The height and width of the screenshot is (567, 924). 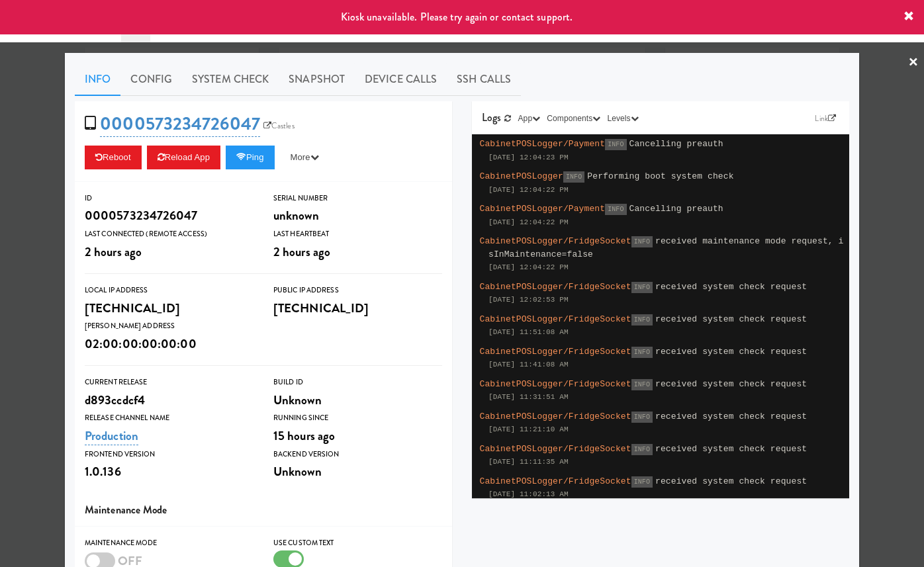 I want to click on div: d893ccdcf4, so click(x=169, y=400).